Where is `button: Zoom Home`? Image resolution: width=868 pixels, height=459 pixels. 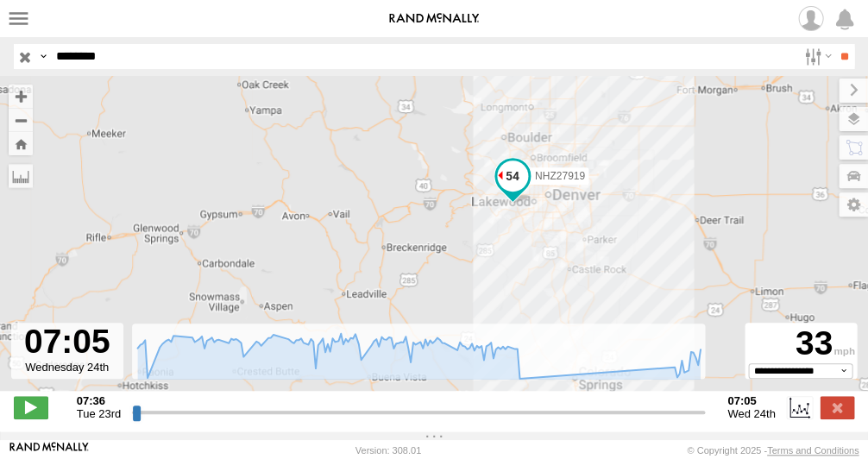
button: Zoom Home is located at coordinates (20, 143).